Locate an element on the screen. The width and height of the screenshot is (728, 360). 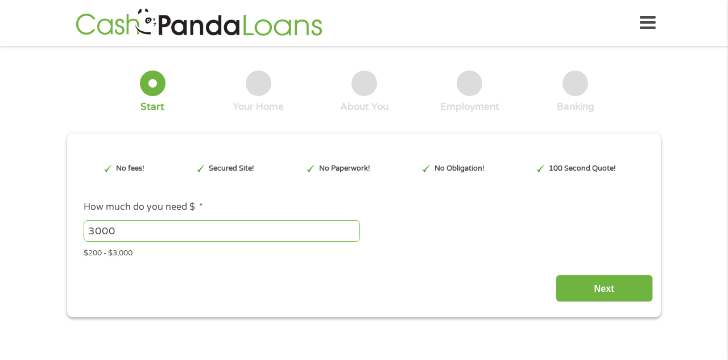
label: How much do you need $ is located at coordinates (143, 207).